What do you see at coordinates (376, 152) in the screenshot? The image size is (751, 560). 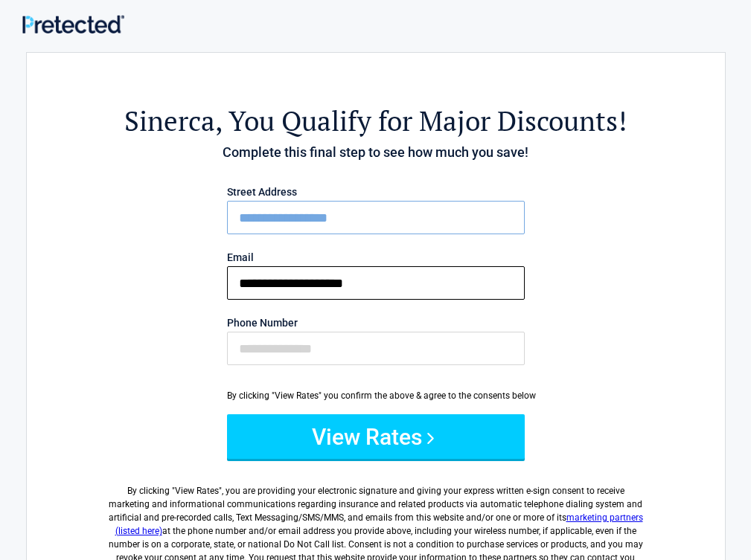 I see `h4: Complete this final step to see how much you save!` at bounding box center [376, 152].